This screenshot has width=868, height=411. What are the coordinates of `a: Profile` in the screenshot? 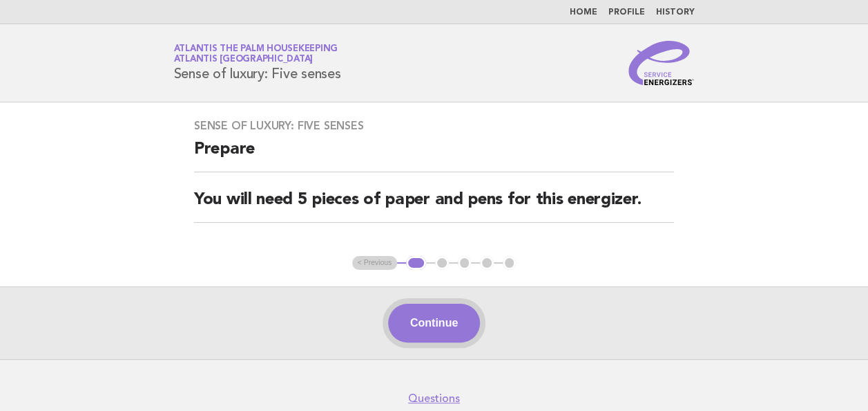 It's located at (627, 13).